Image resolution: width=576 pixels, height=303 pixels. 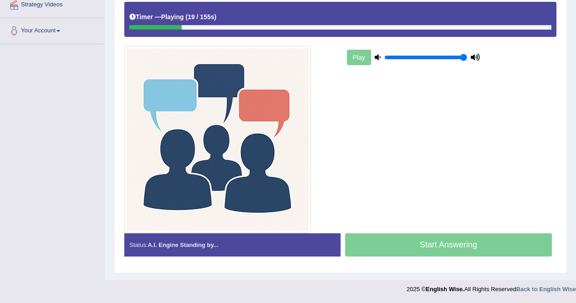 I want to click on b: 19 / 155s, so click(x=201, y=17).